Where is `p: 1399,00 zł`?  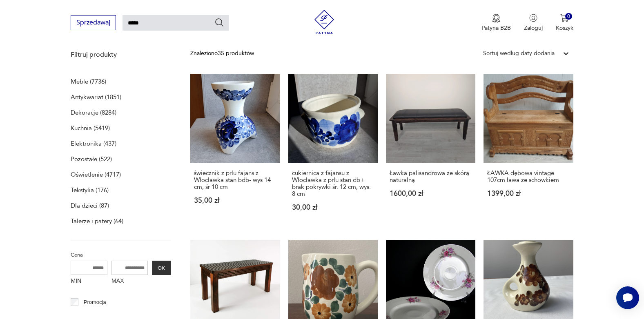
p: 1399,00 zł is located at coordinates (528, 194).